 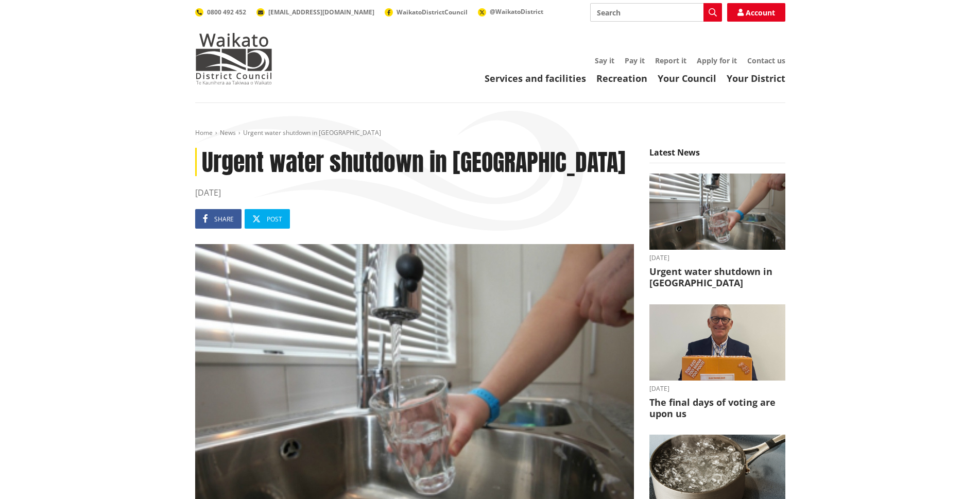 I want to click on a: Home, so click(x=204, y=132).